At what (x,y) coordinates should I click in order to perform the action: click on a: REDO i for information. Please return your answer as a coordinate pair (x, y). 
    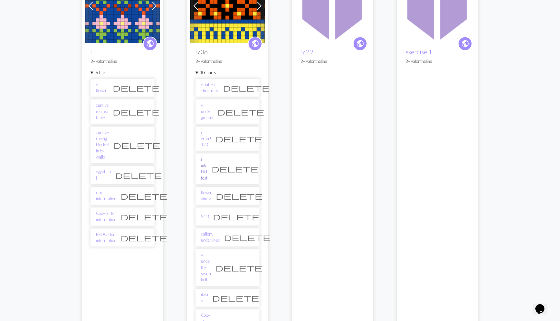
    Looking at the image, I should click on (106, 238).